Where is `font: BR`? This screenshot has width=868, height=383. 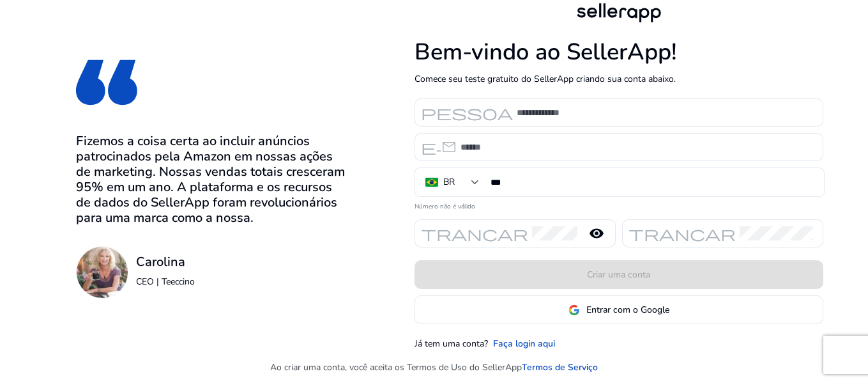 font: BR is located at coordinates (449, 182).